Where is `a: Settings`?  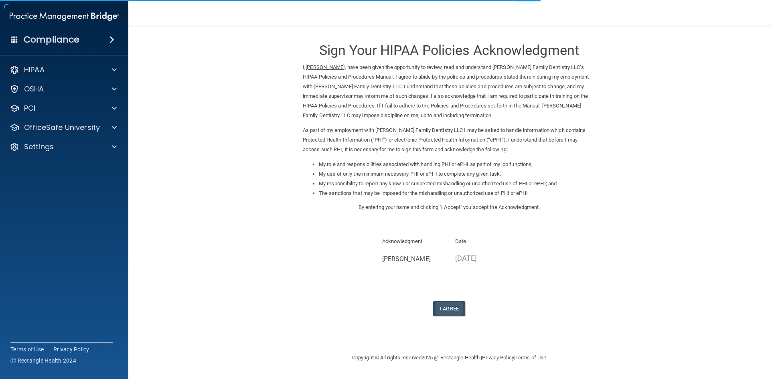 a: Settings is located at coordinates (63, 147).